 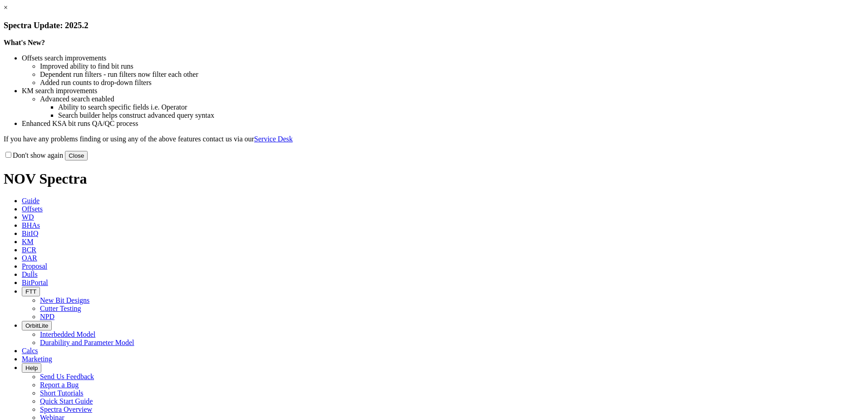 What do you see at coordinates (452, 99) in the screenshot?
I see `li: Advanced search enabled` at bounding box center [452, 99].